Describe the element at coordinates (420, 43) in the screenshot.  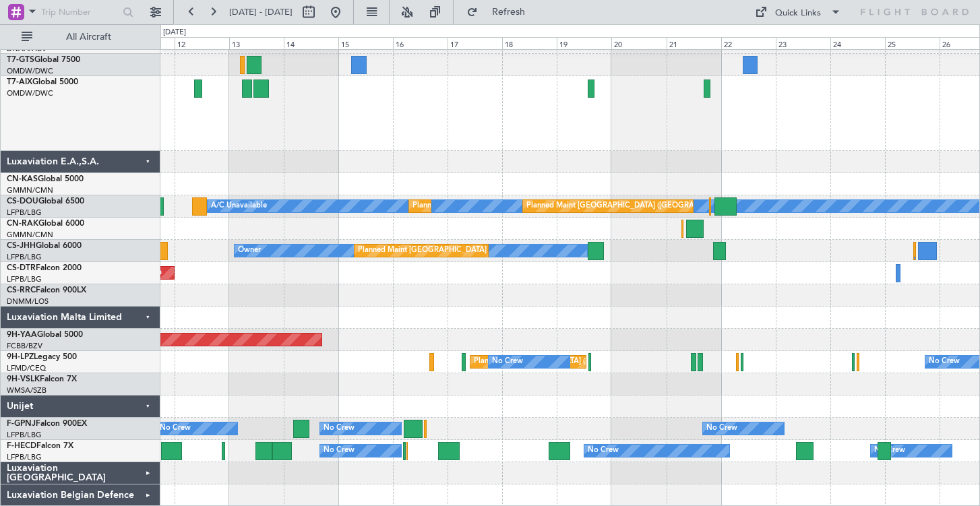
I see `div: 16` at that location.